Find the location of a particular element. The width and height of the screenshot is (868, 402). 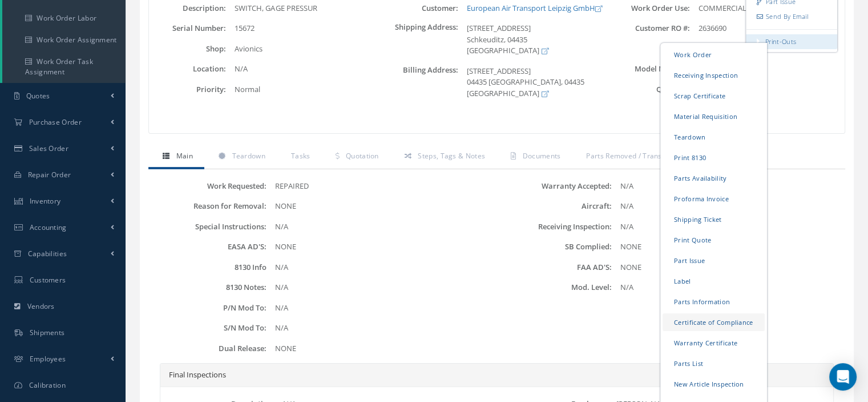

span: Repair Order is located at coordinates (50, 174).